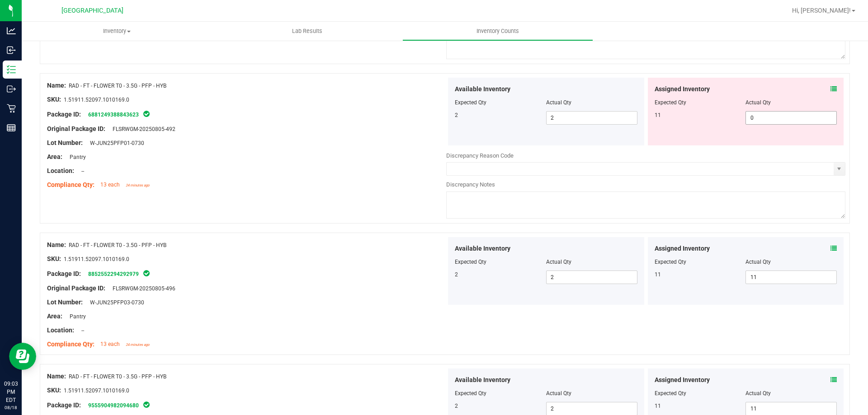  What do you see at coordinates (141, 129) in the screenshot?
I see `span: FLSRWGM-20250805-492` at bounding box center [141, 129].